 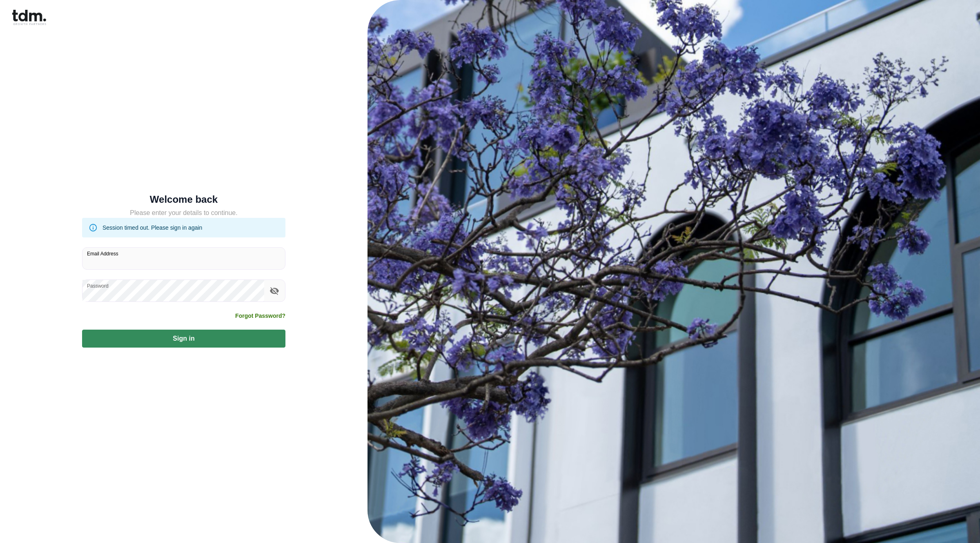 I want to click on div: Session timed out. Please sign in again, so click(x=153, y=228).